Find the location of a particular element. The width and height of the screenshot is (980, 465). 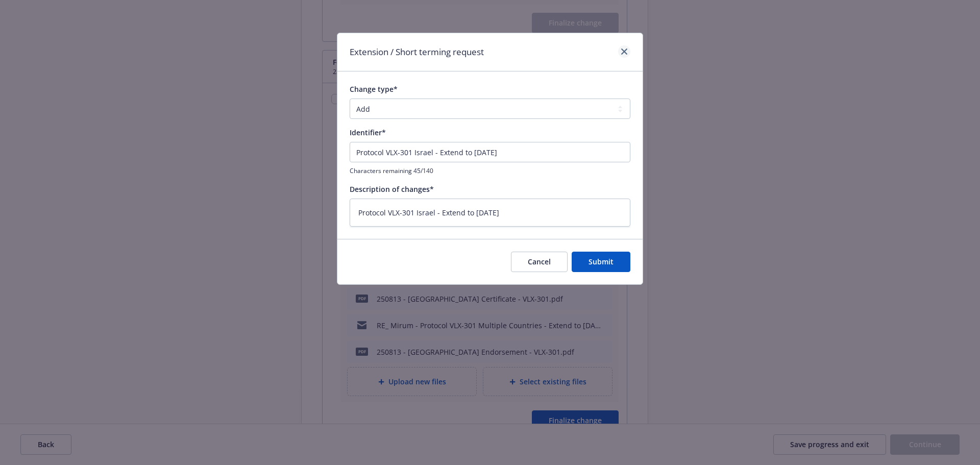

h1: Extension / Short terming request is located at coordinates (417, 52).